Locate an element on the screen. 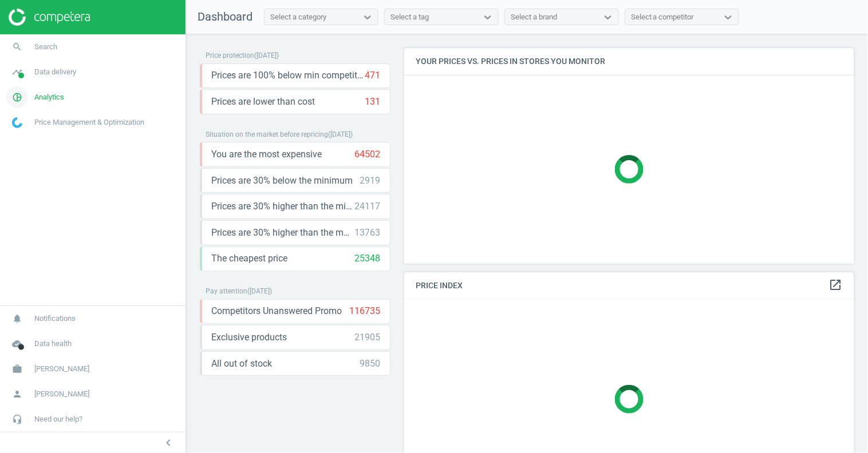 The image size is (868, 453). i: cloud_done is located at coordinates (17, 344).